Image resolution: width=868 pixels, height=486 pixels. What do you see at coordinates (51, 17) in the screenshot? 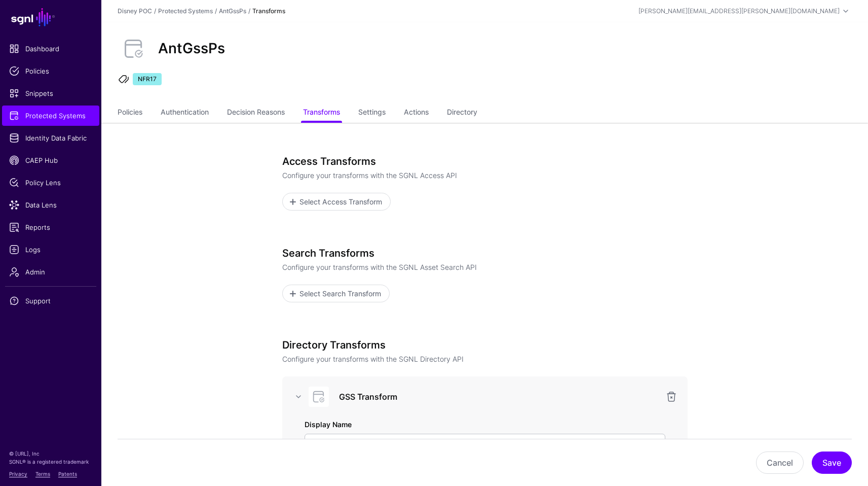
I see `a: SGNL` at bounding box center [51, 17].